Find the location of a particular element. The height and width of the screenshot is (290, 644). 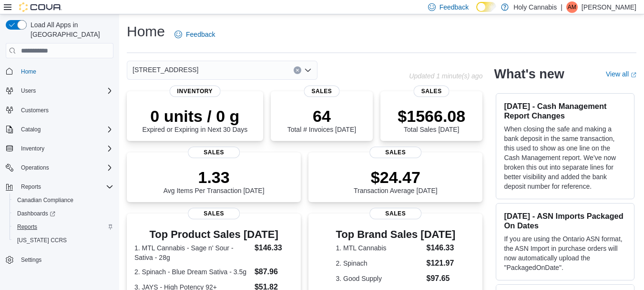

button: Home is located at coordinates (60, 71).